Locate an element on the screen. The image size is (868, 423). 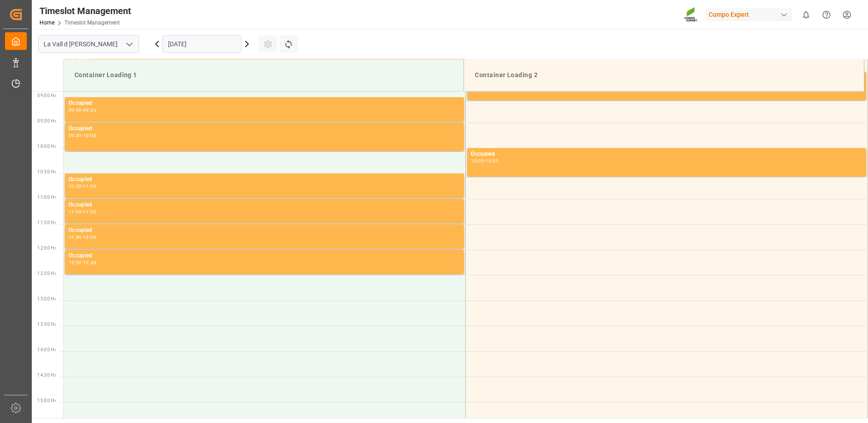
span: 13:30 Hr is located at coordinates (46, 324).